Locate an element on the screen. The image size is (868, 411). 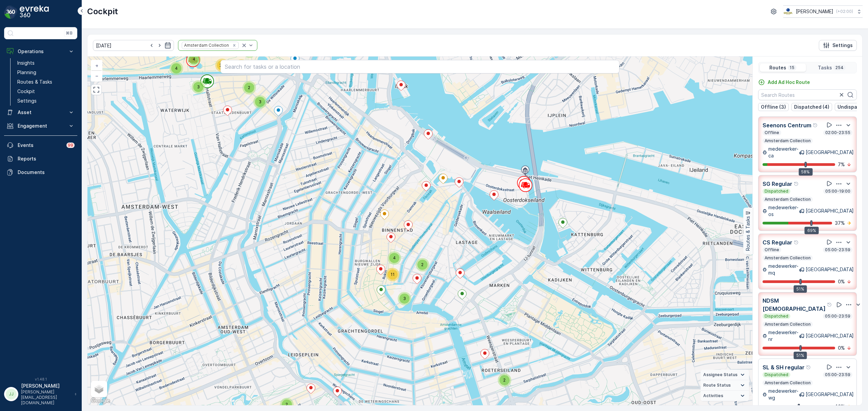
button: Operations is located at coordinates (41, 52).